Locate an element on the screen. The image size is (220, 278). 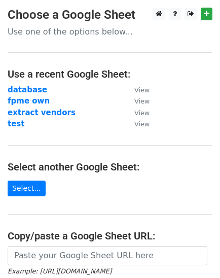
strong: extract vendors is located at coordinates (42, 113).